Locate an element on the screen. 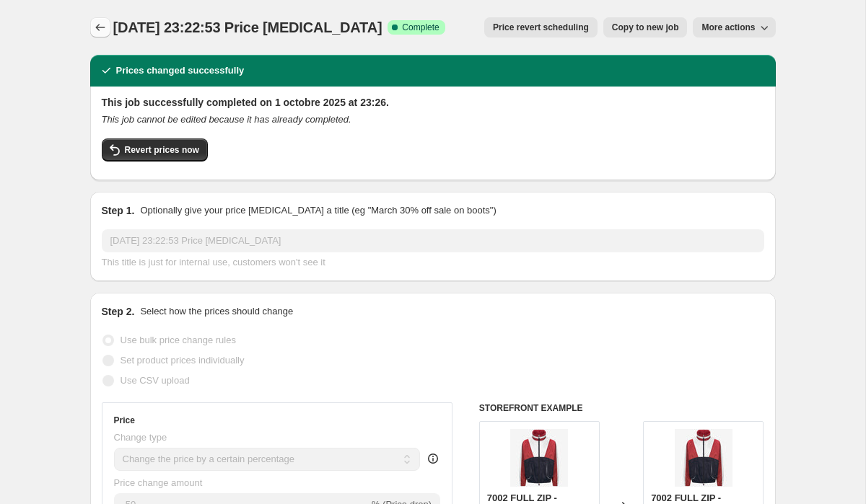 This screenshot has width=866, height=504. span: Copy to new job is located at coordinates (645, 27).